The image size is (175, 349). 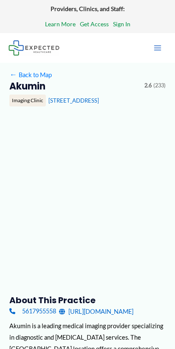 I want to click on h3: About this practice, so click(x=87, y=300).